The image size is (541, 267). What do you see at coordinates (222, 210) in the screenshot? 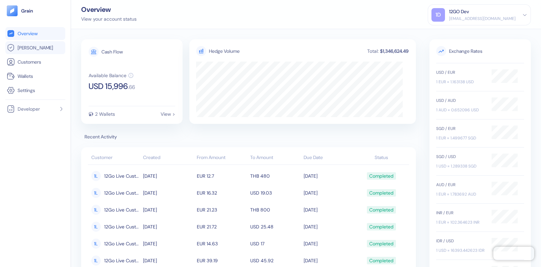
I see `td: EUR 21.23` at bounding box center [222, 210].